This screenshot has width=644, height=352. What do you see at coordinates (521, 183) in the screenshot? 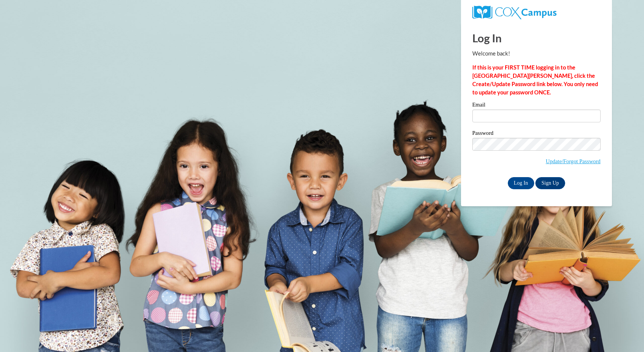
I see `input: Log In` at bounding box center [521, 183].